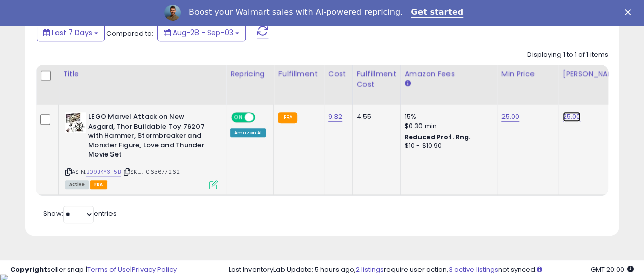 The width and height of the screenshot is (644, 280). What do you see at coordinates (437, 12) in the screenshot?
I see `a: Get started` at bounding box center [437, 12].